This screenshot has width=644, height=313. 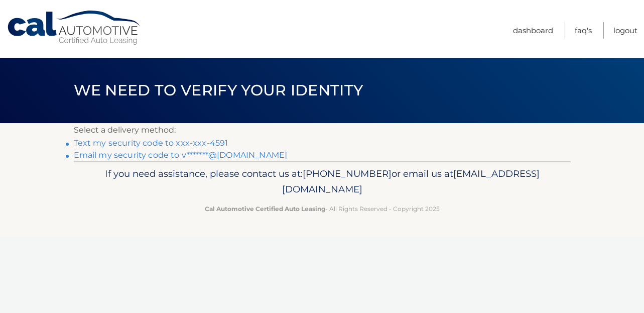 What do you see at coordinates (219, 90) in the screenshot?
I see `span: We need to verify your identity` at bounding box center [219, 90].